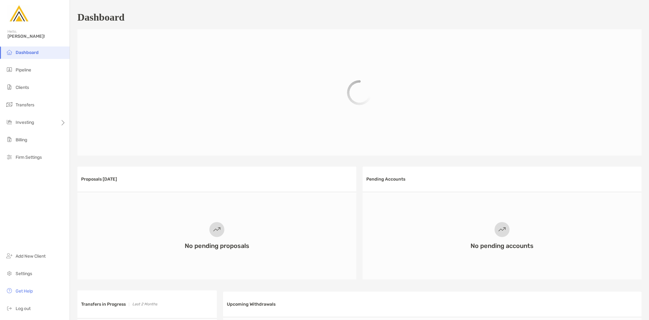 The width and height of the screenshot is (649, 320). What do you see at coordinates (19, 14) in the screenshot?
I see `img: Zoe Logo` at bounding box center [19, 14].